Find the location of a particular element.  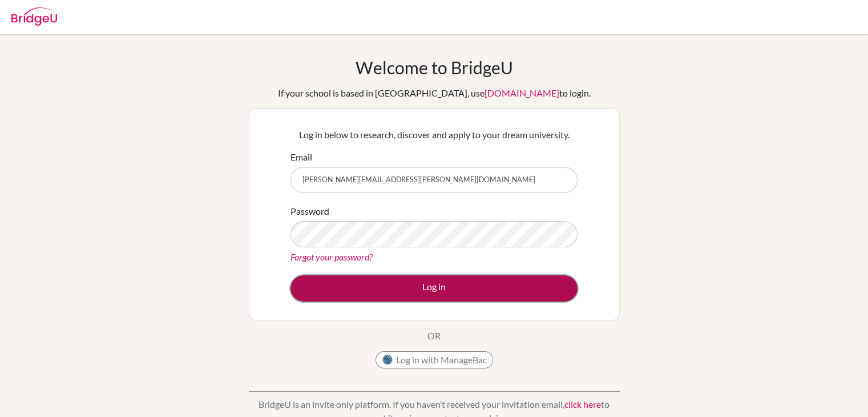

label: Password is located at coordinates (310, 211).